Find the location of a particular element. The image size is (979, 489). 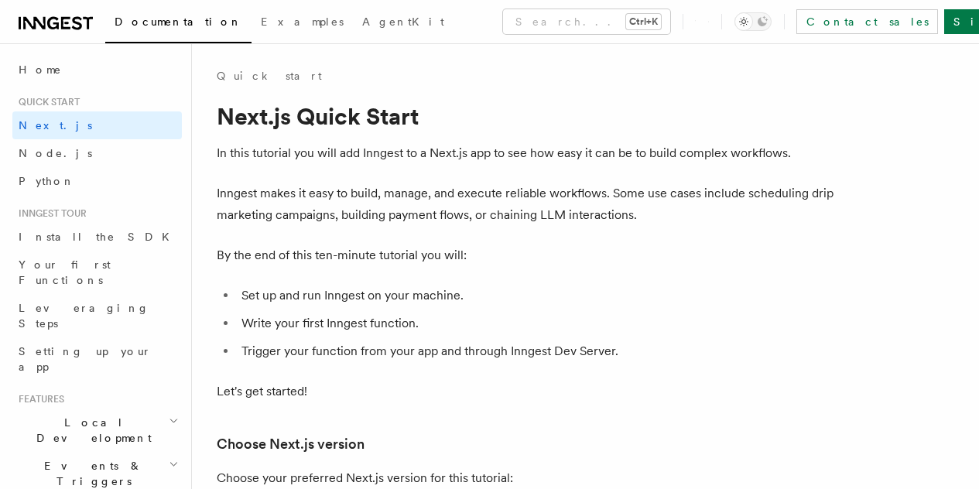

span: Documentation is located at coordinates (178, 22).